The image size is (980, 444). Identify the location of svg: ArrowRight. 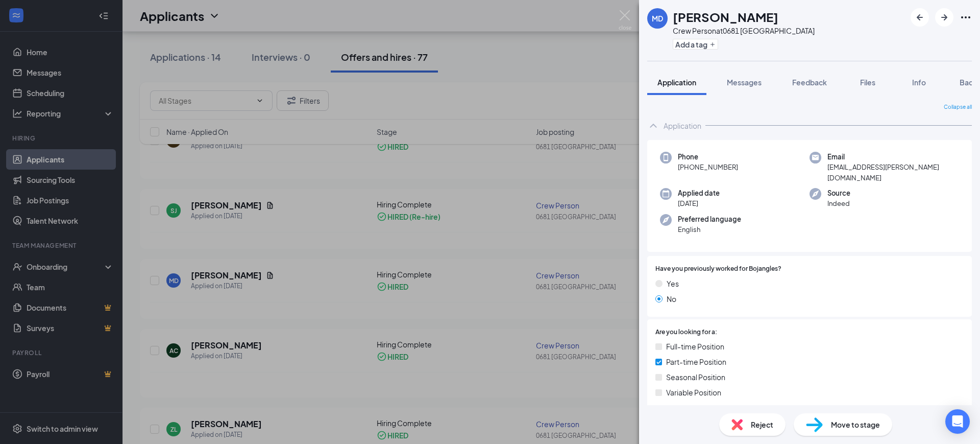
(944, 17).